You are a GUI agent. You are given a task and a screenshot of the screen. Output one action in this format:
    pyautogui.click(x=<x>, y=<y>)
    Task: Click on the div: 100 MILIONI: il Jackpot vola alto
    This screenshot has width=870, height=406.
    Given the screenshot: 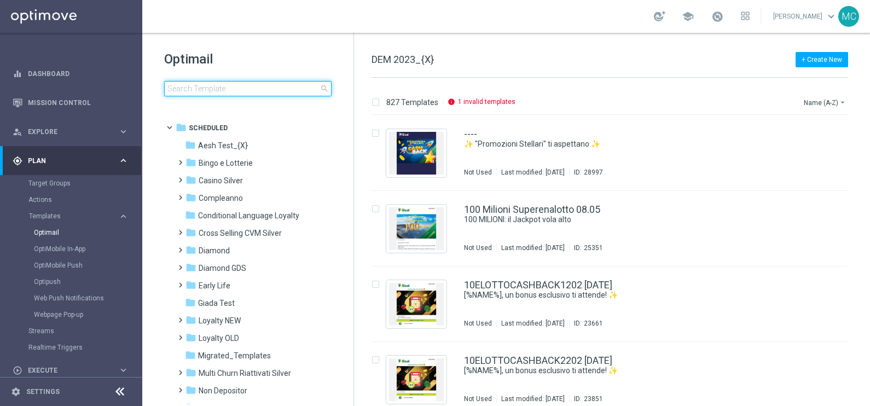 What is the action you would take?
    pyautogui.click(x=633, y=219)
    